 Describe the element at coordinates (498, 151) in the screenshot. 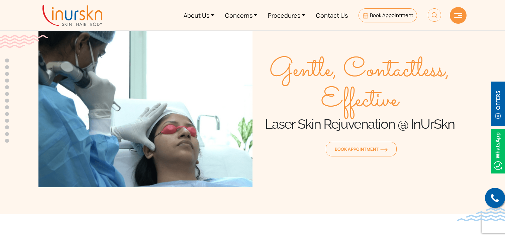

I see `img: Whatsappicon` at that location.